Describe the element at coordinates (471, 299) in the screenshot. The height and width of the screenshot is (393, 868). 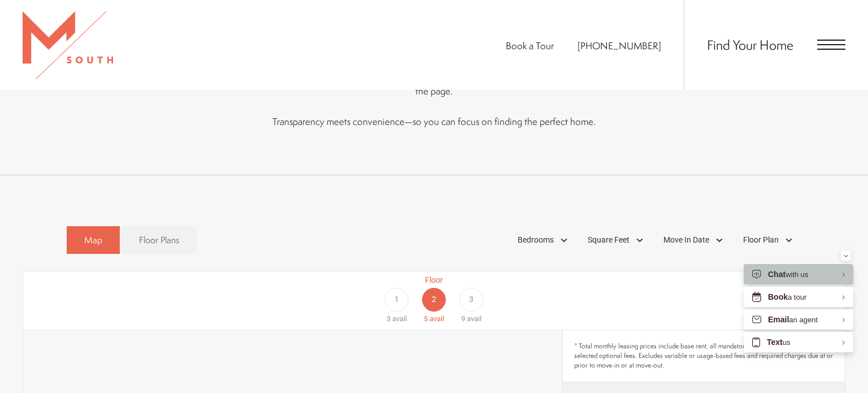
I see `a: Floor 3` at that location.